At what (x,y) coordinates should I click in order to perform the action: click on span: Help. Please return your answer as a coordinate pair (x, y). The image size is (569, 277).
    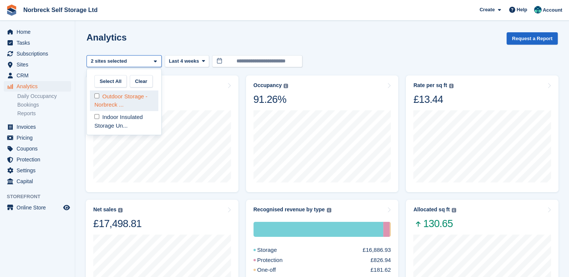
    Looking at the image, I should click on (522, 10).